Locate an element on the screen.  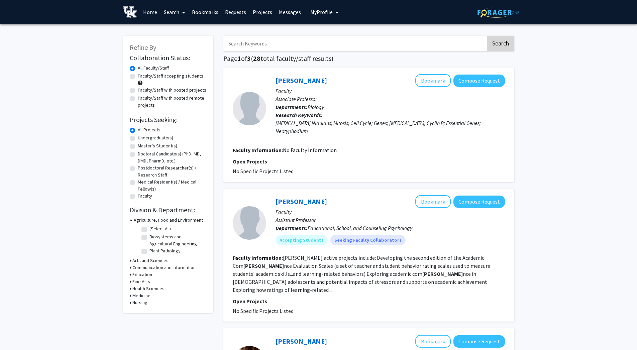
span: No Faculty Information is located at coordinates (310, 150).